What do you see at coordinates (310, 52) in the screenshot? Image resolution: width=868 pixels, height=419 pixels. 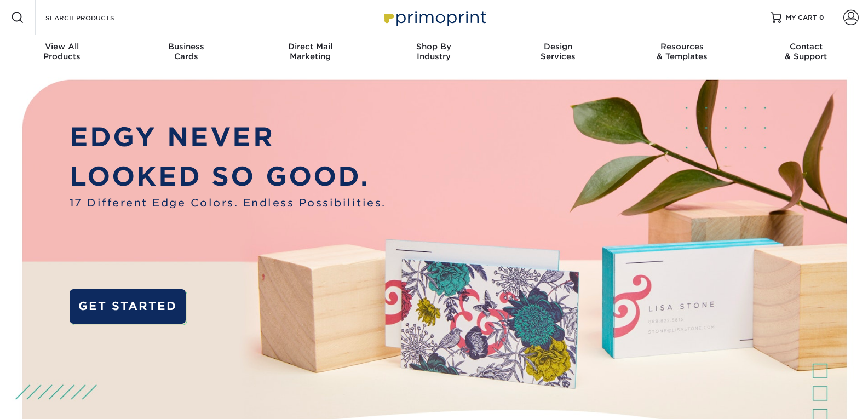 I see `a: Direct MailMarketing` at bounding box center [310, 52].